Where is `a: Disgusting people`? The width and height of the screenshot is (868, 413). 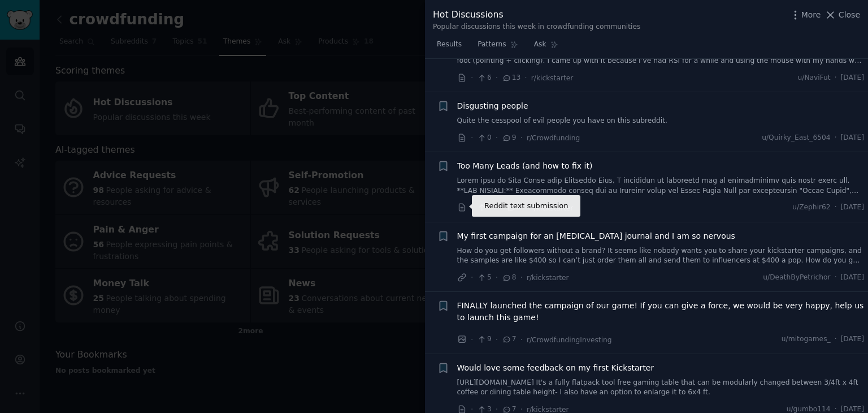
a: Disgusting people is located at coordinates (493, 106).